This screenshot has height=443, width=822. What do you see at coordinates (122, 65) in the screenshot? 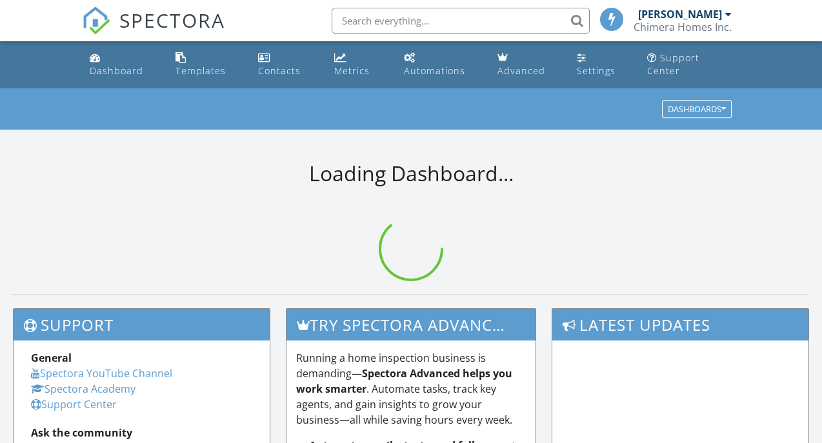
I see `a: Dashboard` at bounding box center [122, 65].